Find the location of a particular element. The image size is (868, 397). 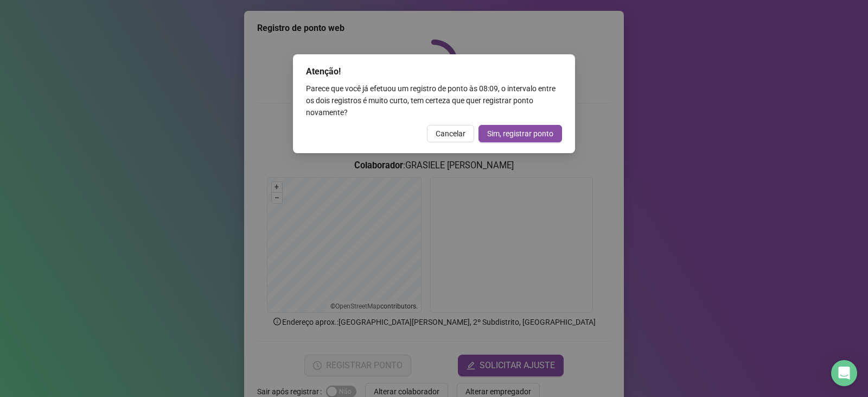

div: Atenção! is located at coordinates (434, 72).